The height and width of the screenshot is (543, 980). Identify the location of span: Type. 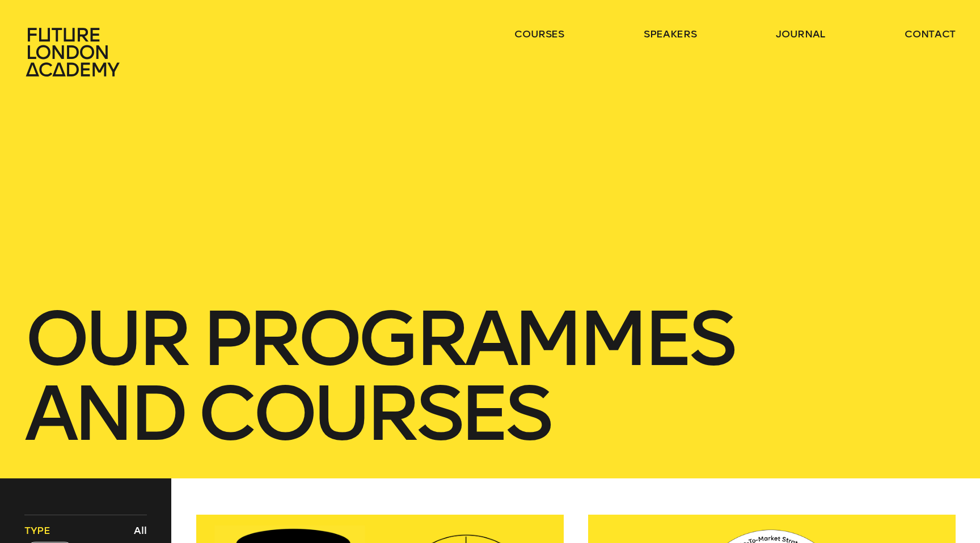
(37, 530).